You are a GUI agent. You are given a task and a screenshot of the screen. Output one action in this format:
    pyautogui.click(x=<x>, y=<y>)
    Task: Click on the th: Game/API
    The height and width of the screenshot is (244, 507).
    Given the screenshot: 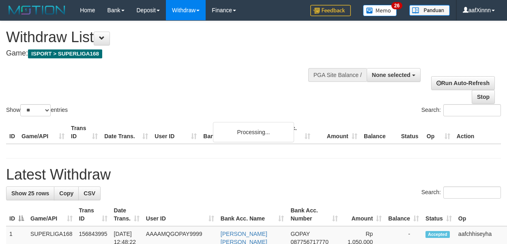 What is the action you would take?
    pyautogui.click(x=43, y=132)
    